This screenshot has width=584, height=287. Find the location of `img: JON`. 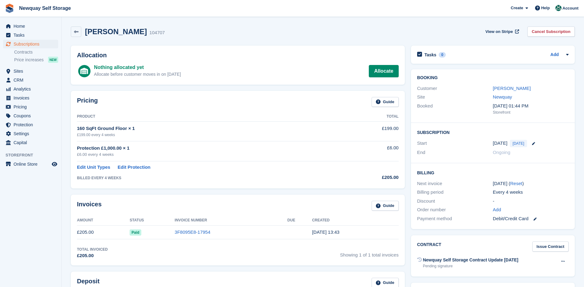

img: JON is located at coordinates (559, 8).